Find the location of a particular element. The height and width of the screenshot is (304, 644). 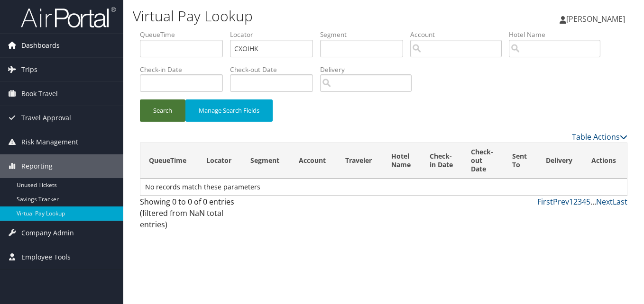

button: Search is located at coordinates (162, 110).